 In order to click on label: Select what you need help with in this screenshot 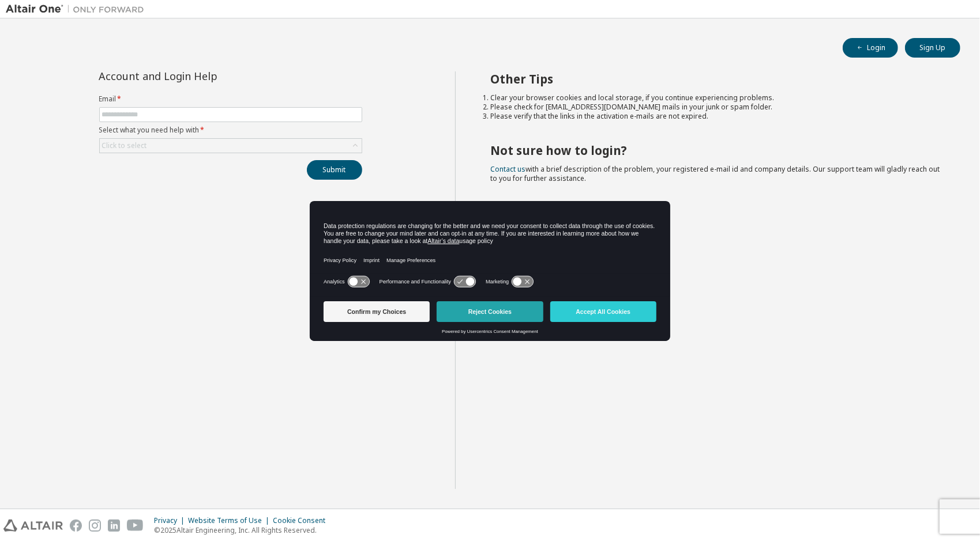, I will do `click(230, 130)`.